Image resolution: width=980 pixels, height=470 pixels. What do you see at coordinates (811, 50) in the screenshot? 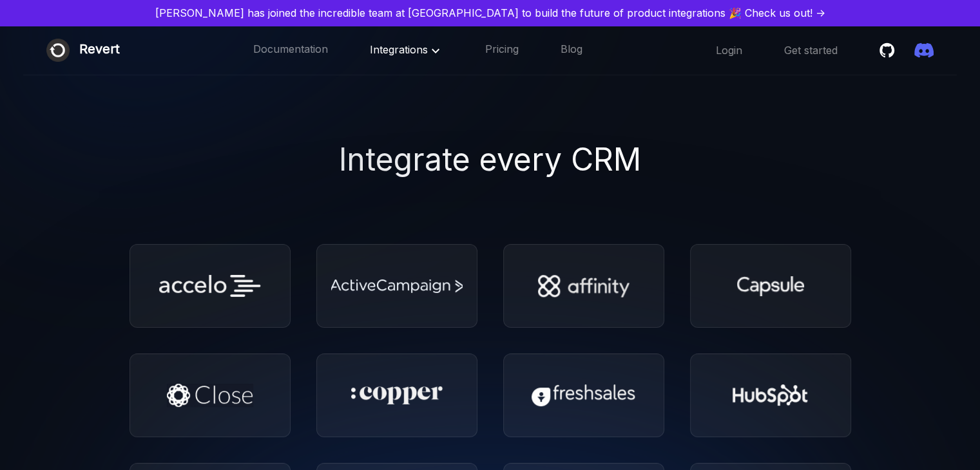
I see `a: Get started` at bounding box center [811, 50].